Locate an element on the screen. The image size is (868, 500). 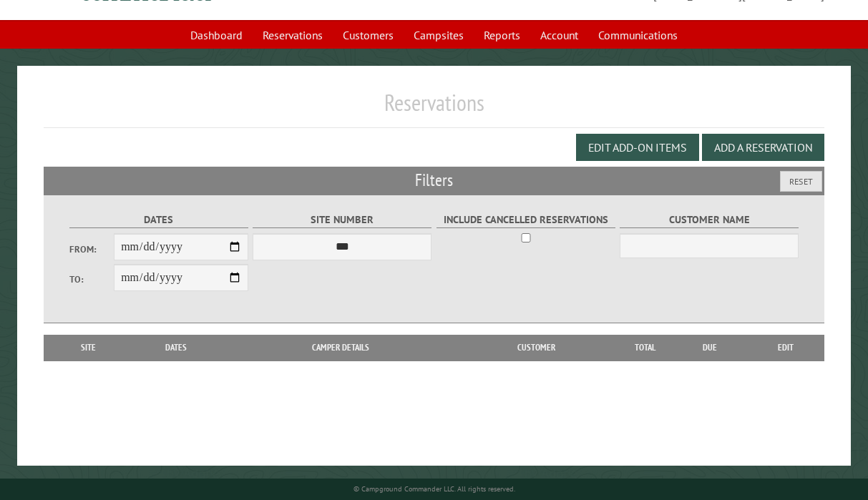
small: © Campground Commander LLC. All rights reserved. is located at coordinates (435, 489).